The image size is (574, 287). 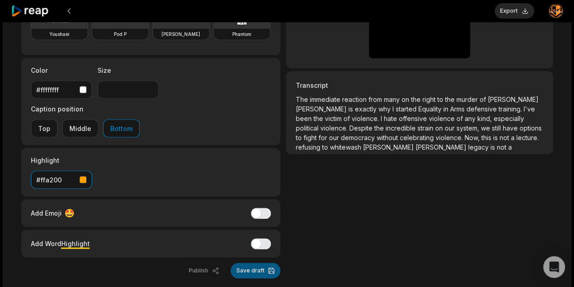 What do you see at coordinates (355, 99) in the screenshot?
I see `span: reaction` at bounding box center [355, 99].